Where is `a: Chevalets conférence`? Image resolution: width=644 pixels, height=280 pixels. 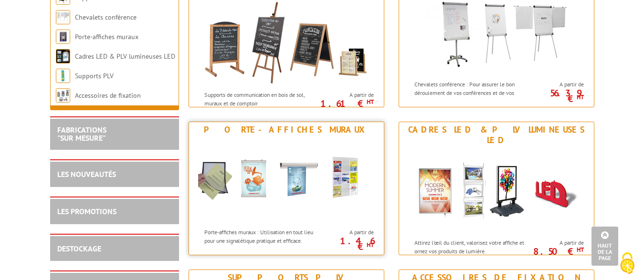 a: Chevalets conférence is located at coordinates (105, 17).